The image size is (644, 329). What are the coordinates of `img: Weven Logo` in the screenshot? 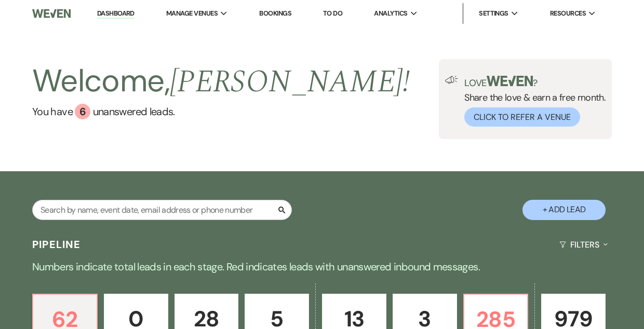 It's located at (51, 14).